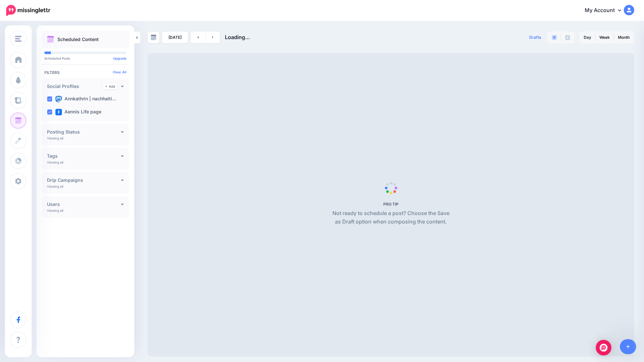  I want to click on h4: Posting Status, so click(84, 132).